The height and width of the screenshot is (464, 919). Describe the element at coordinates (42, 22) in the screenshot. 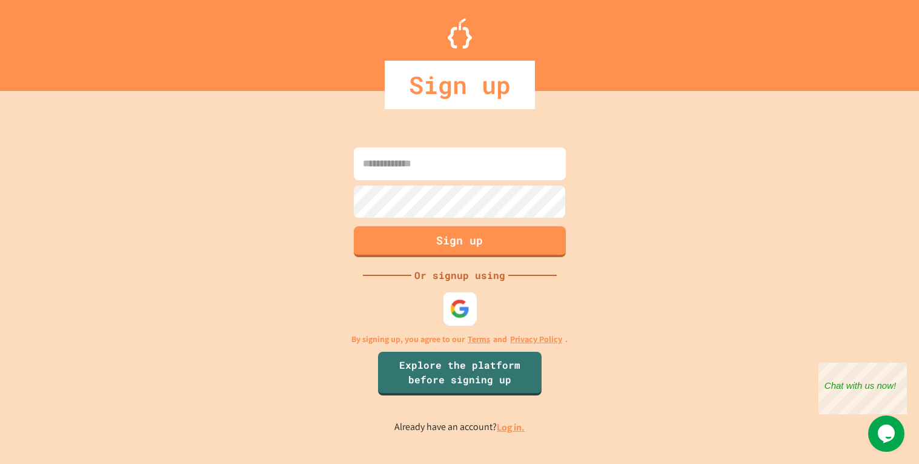

I see `p: Chat with us now!` at that location.